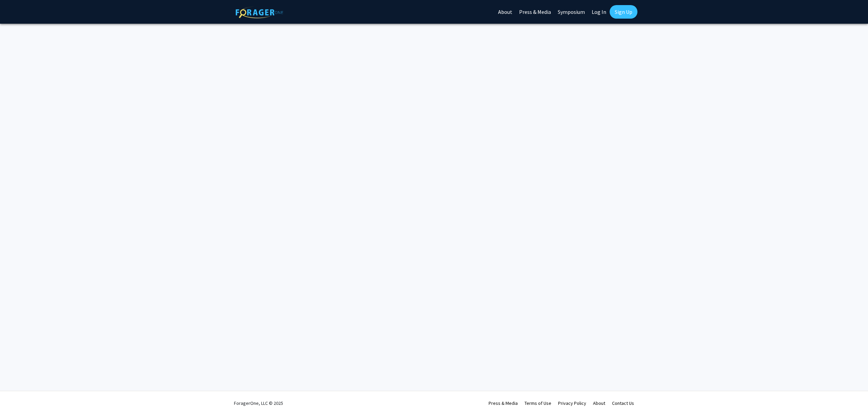 This screenshot has width=868, height=415. I want to click on a: Terms of Use, so click(538, 403).